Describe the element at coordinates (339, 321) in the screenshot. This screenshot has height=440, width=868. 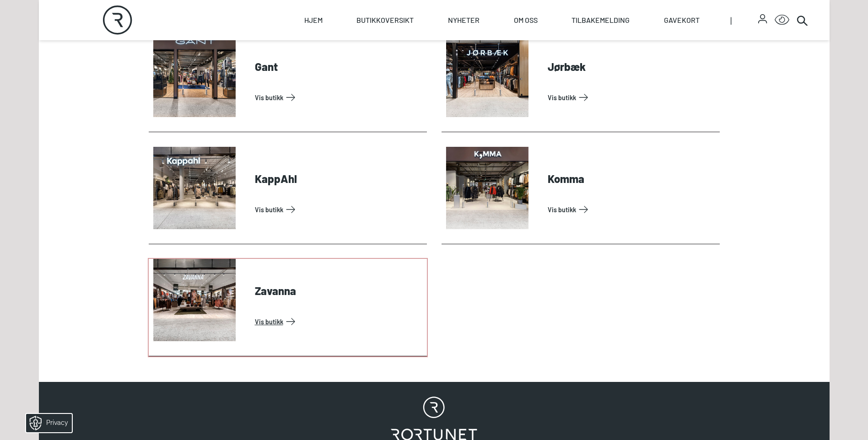
I see `a: Vis Butikk: Zavanna` at that location.